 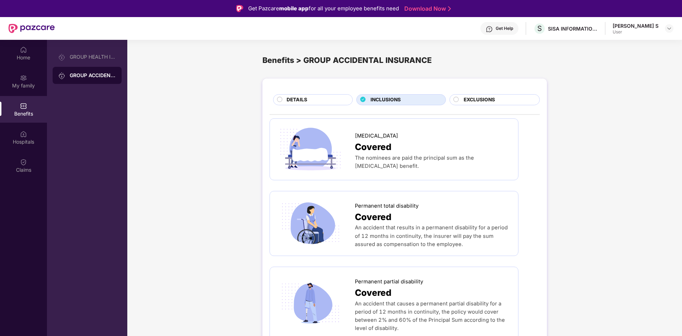 I want to click on span: An accident that causes a permanent partial disability for a period of 12 months in continuity, t..., so click(x=430, y=316).